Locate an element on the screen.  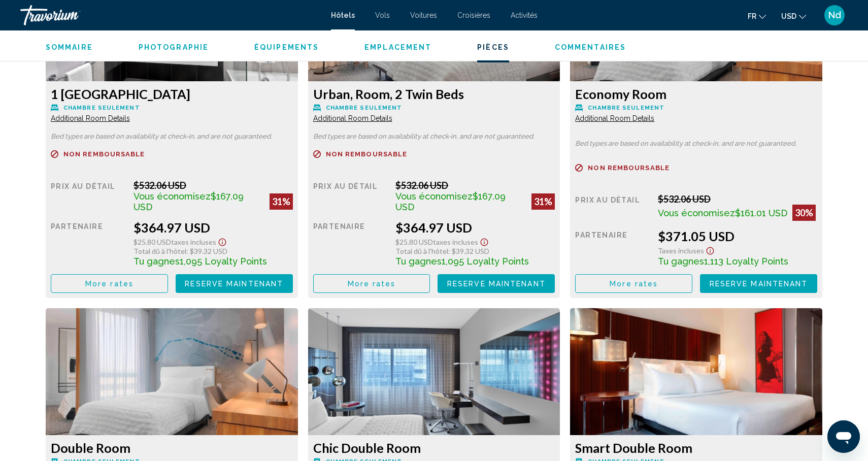
h3: Double Room is located at coordinates (172, 448).